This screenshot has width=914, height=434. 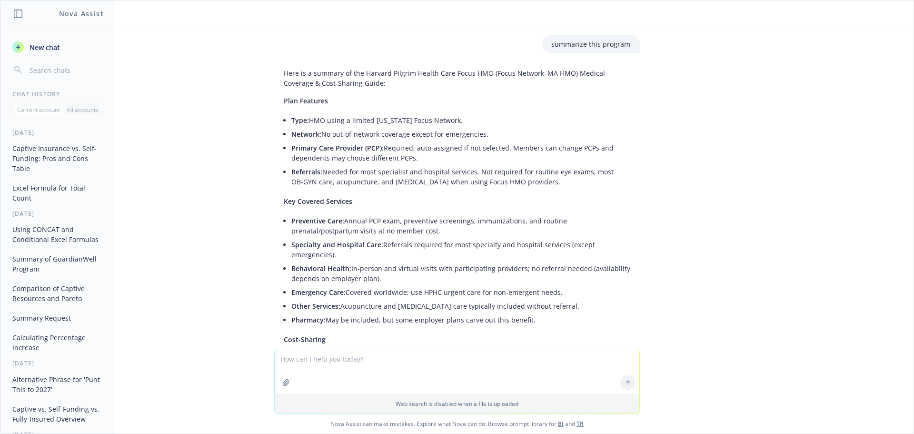 What do you see at coordinates (580, 423) in the screenshot?
I see `a: TR` at bounding box center [580, 423].